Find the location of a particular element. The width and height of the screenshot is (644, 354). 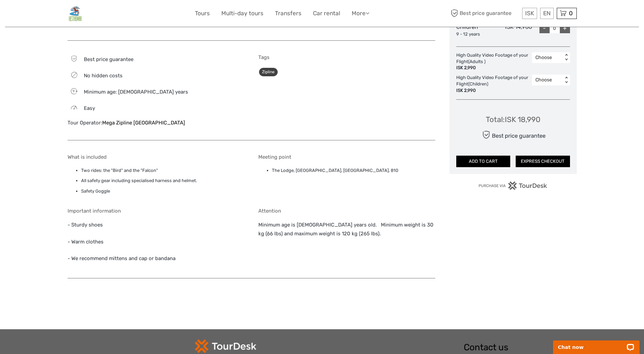

span: No hidden costs is located at coordinates (103, 76).